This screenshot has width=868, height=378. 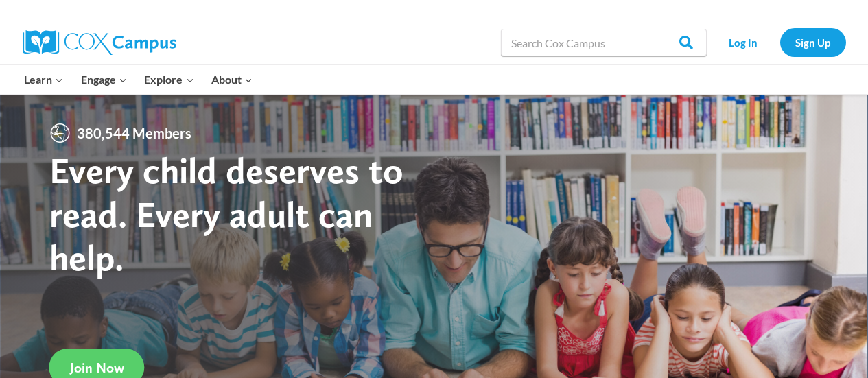 I want to click on nav: Secondary Navigation, so click(x=780, y=42).